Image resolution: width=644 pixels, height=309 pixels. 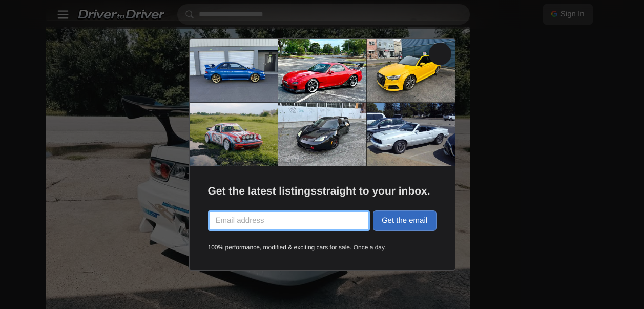 I want to click on input: Email address, so click(x=289, y=221).